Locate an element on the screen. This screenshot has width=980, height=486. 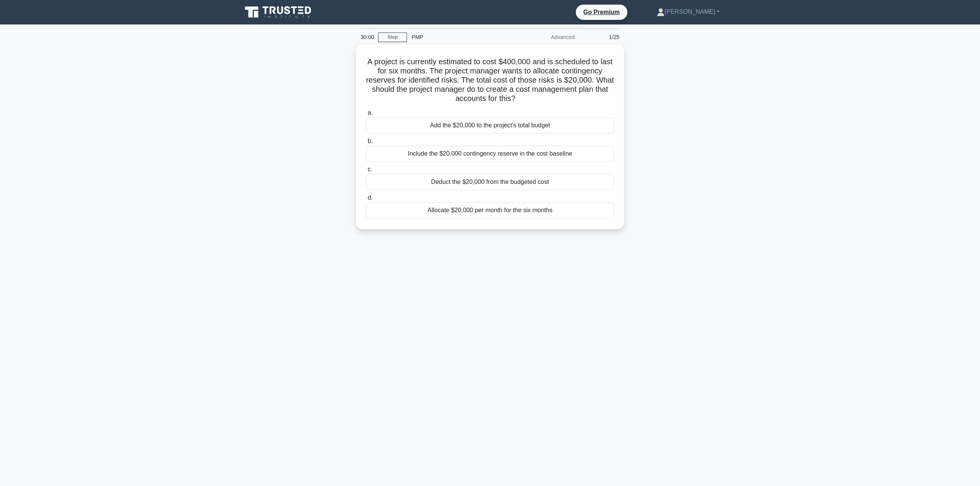
div: 30:00 is located at coordinates (367, 37).